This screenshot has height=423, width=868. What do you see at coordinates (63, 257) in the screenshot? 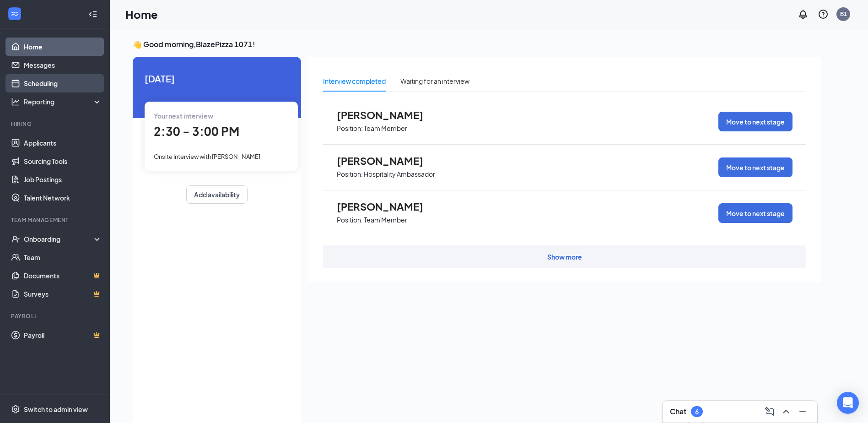
I see `a: Team` at bounding box center [63, 257].